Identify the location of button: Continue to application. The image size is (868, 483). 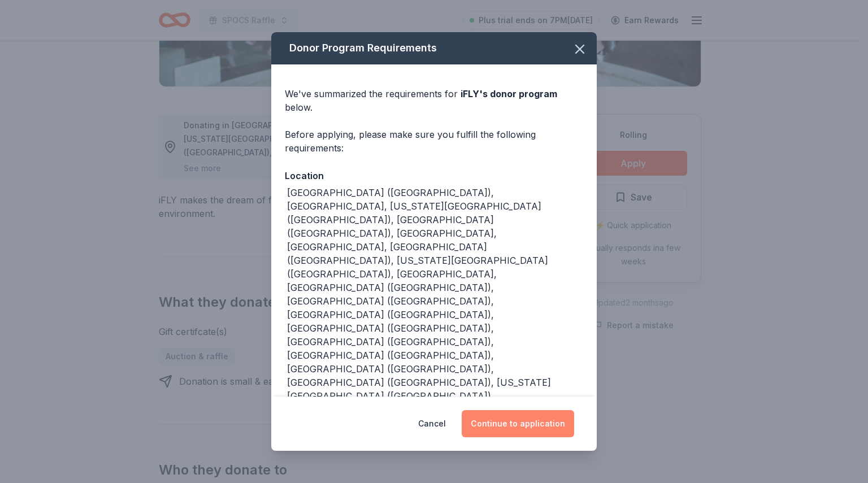
(517, 424).